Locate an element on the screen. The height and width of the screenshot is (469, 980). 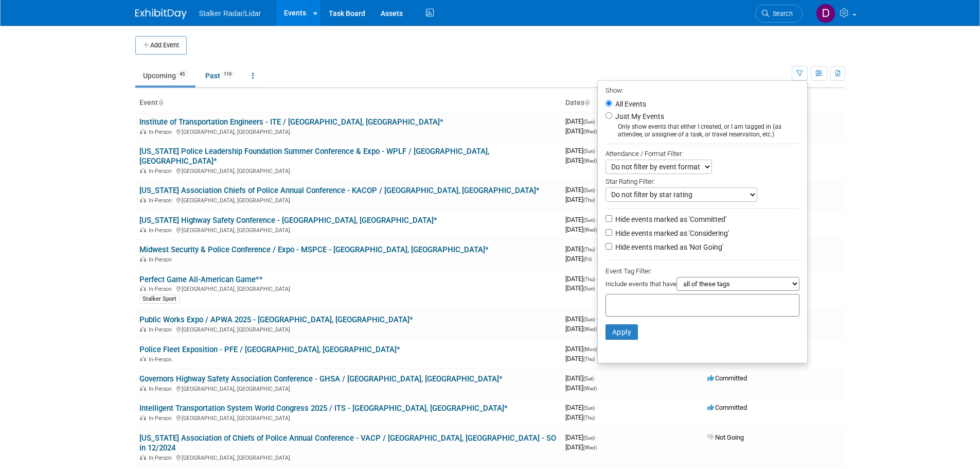
span: Not Going is located at coordinates (725, 437).